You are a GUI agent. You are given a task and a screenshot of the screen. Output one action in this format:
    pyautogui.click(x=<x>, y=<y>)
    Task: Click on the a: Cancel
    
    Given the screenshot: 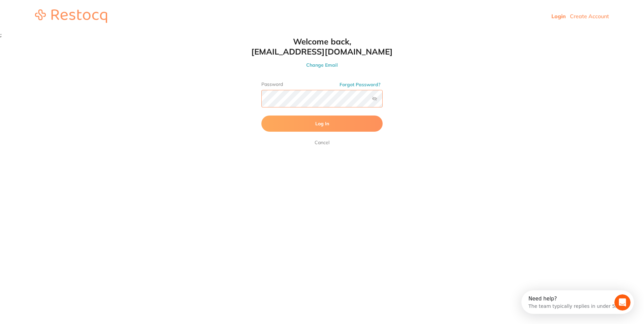 What is the action you would take?
    pyautogui.click(x=322, y=142)
    